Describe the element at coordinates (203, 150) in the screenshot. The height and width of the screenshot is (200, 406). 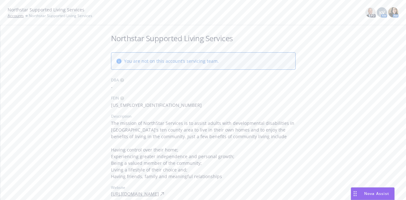
I see `span: The mission of NorthStar Services is to assist adults with developmental disabilities in [GEOGRAP...` at that location.